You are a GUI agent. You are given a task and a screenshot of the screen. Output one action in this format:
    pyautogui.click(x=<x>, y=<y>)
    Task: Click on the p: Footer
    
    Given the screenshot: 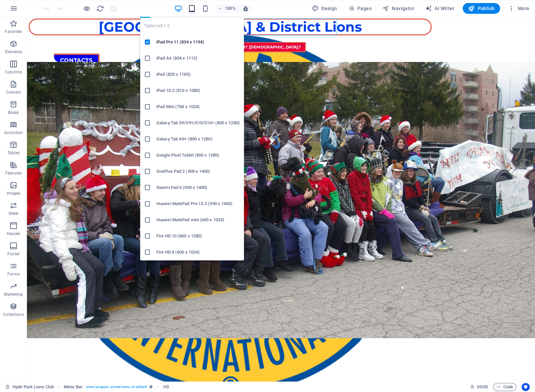 What is the action you would take?
    pyautogui.click(x=13, y=254)
    